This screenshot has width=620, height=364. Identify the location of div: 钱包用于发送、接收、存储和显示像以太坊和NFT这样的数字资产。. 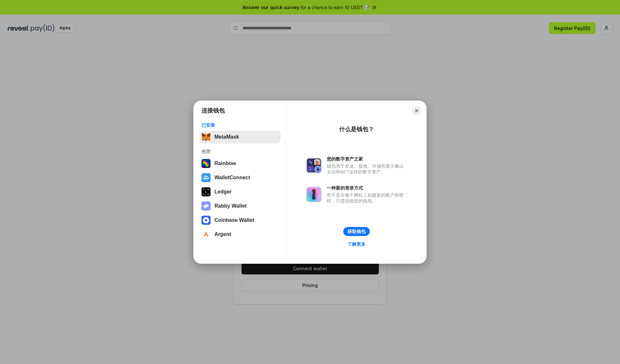
(367, 169).